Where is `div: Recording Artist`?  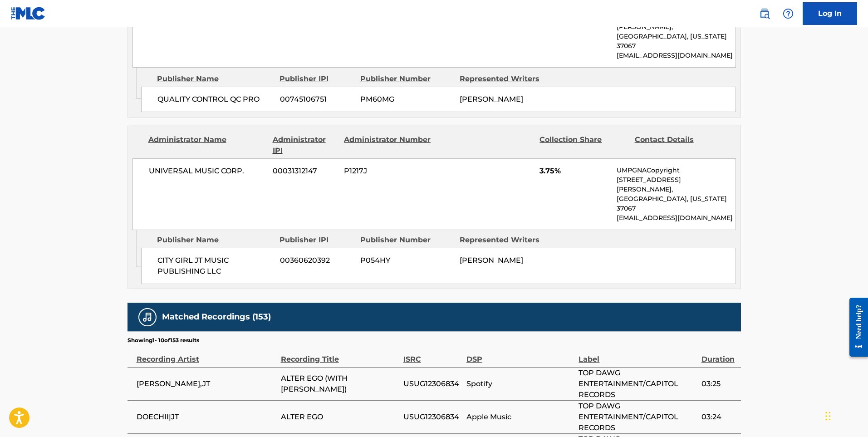 div: Recording Artist is located at coordinates (207, 354).